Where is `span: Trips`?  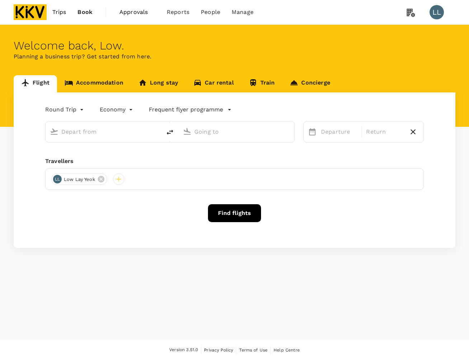
span: Trips is located at coordinates (59, 12).